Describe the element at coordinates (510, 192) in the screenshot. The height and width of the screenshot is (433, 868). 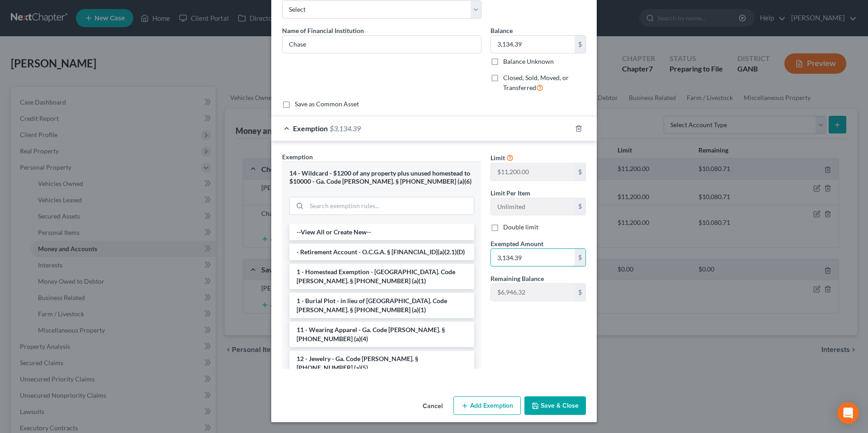
I see `label: Limit Per Item` at that location.